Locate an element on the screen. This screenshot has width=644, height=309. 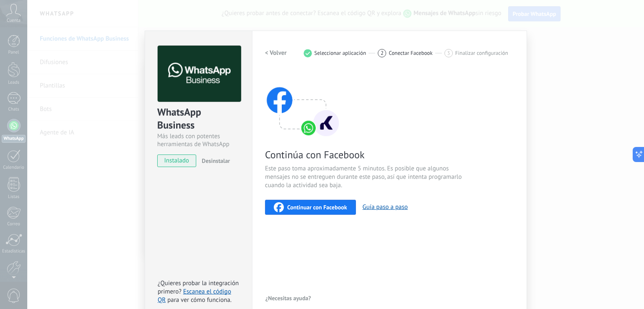
span: Continuar con Facebook is located at coordinates (317, 208).